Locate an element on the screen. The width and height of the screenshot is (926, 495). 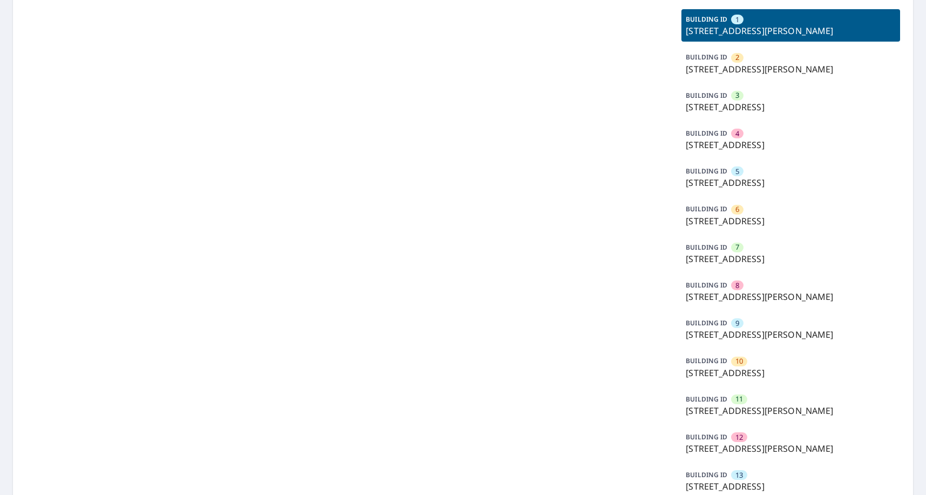
span: 9 is located at coordinates (737, 323).